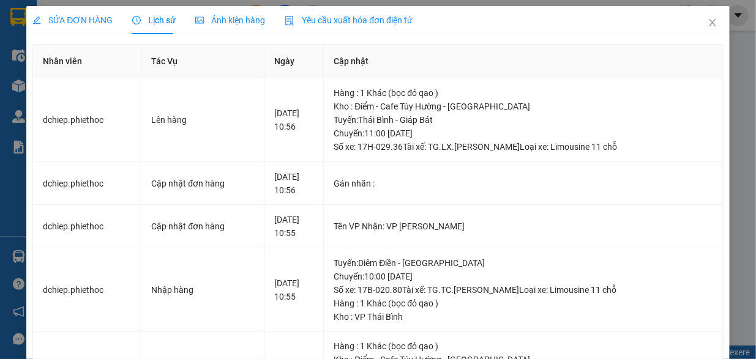 The image size is (756, 359). What do you see at coordinates (72, 20) in the screenshot?
I see `span: SỬA ĐƠN HÀNG` at bounding box center [72, 20].